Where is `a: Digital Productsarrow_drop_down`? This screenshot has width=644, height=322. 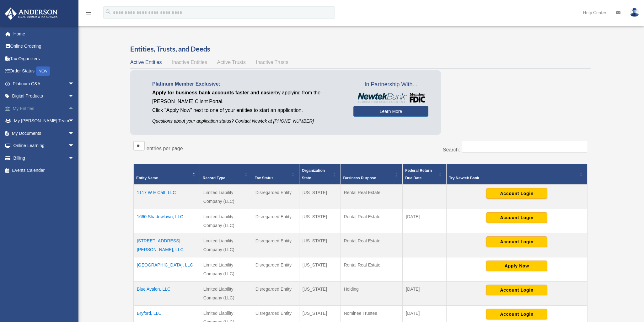 a: Digital Productsarrow_drop_down is located at coordinates (44, 96).